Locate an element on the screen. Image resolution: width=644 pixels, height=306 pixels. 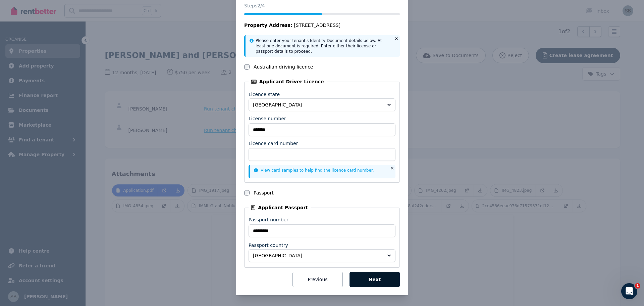
span: Property Address: is located at coordinates (268, 25).